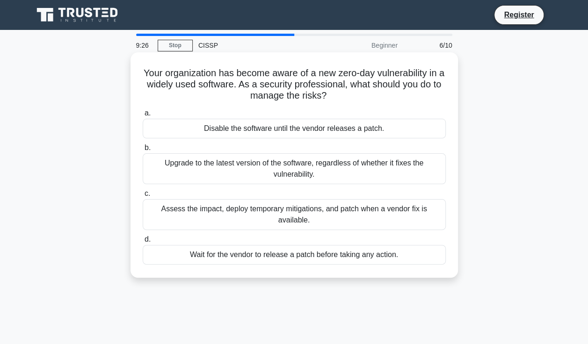  What do you see at coordinates (294, 85) in the screenshot?
I see `h5: Your organization has become aware of a new zero-day vulnerability in a widely used software. As ...` at bounding box center [294, 85].